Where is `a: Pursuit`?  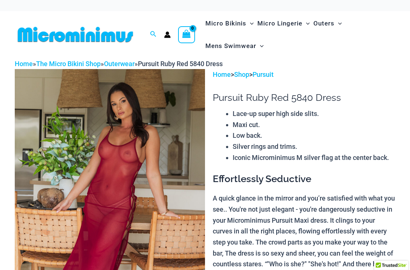
a: Pursuit is located at coordinates (263, 74).